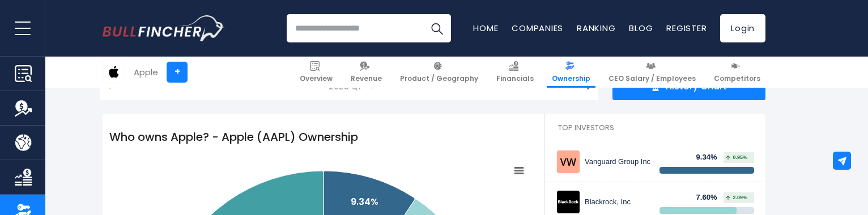 The image size is (868, 215). Describe the element at coordinates (366, 78) in the screenshot. I see `span: Revenue` at that location.